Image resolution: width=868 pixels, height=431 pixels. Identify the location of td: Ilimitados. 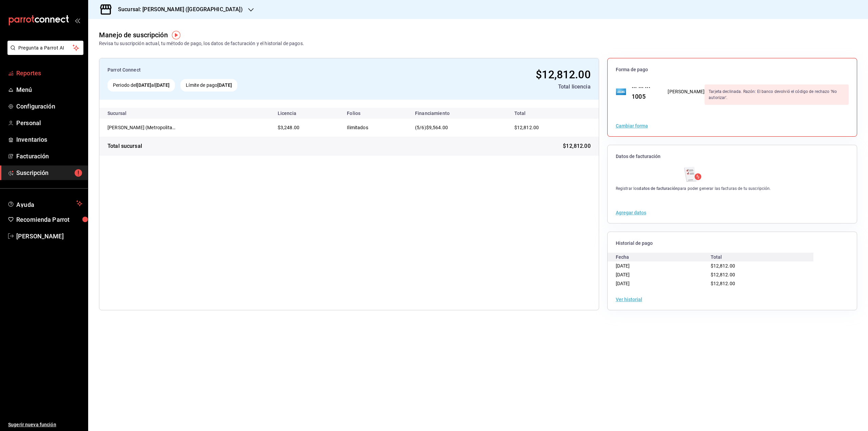
(375, 128).